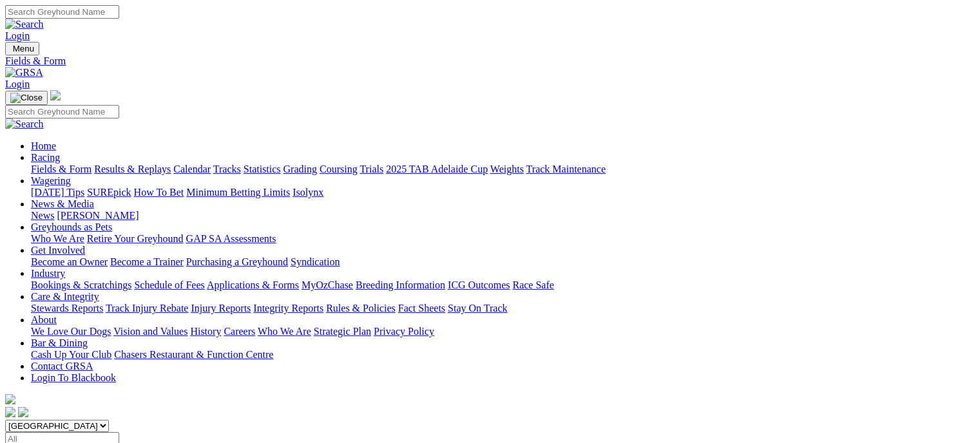 Image resolution: width=980 pixels, height=443 pixels. Describe the element at coordinates (308, 192) in the screenshot. I see `a: Isolynx` at that location.